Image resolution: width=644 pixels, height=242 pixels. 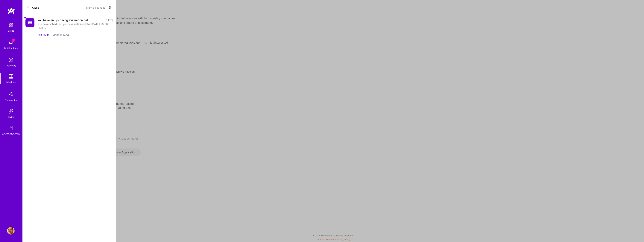 What do you see at coordinates (63, 20) in the screenshot?
I see `div: You have an upcoming evaluation call.` at bounding box center [63, 20].